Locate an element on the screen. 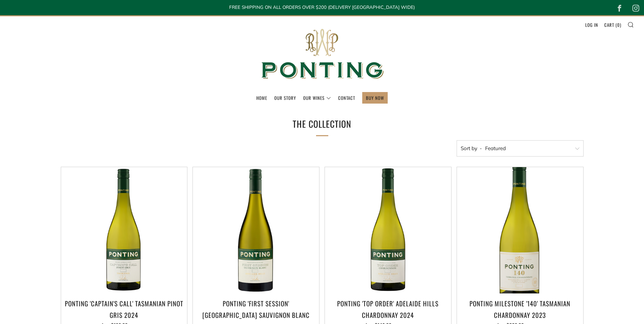 This screenshot has width=644, height=324. h3: Ponting 'Captain's Call' Tasmanian Pinot Gris 2024 is located at coordinates (124, 309).